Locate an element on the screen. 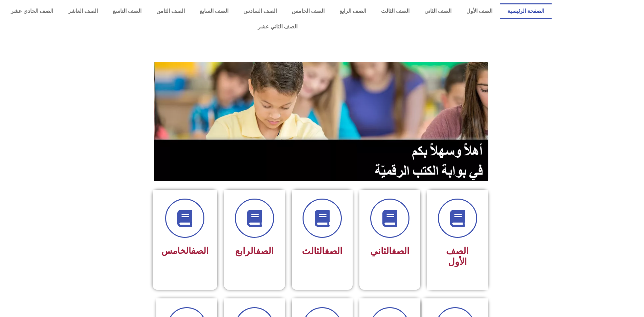 Image resolution: width=644 pixels, height=317 pixels. a: الصف الثاني is located at coordinates (438, 11).